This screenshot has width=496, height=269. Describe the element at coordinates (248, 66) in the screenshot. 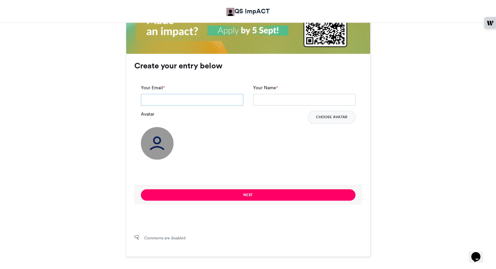

I see `h3: Create your entry below` at that location.